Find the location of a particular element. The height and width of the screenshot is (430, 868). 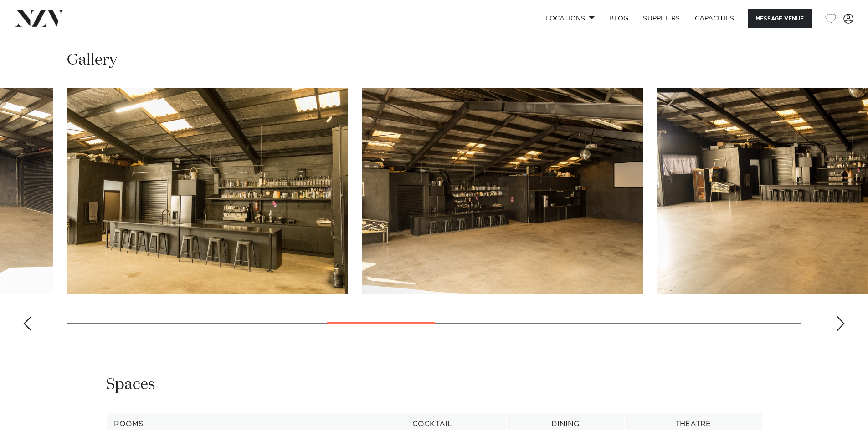

img: nzv-logo.png is located at coordinates (39, 18).